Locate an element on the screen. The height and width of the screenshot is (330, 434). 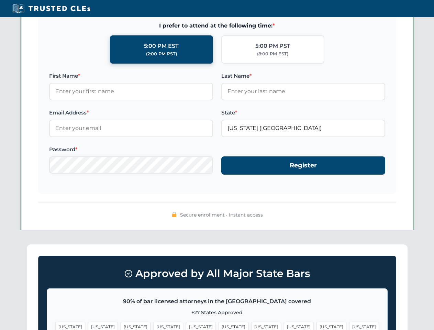
button: Register is located at coordinates (303, 165).